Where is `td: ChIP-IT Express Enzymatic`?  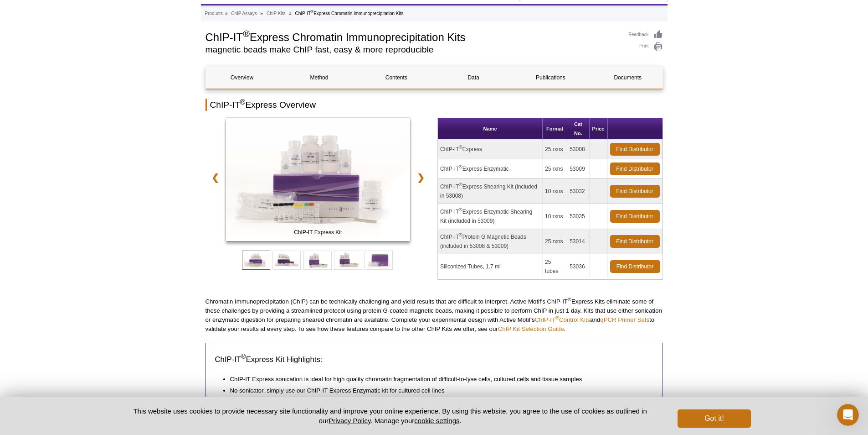 td: ChIP-IT Express Enzymatic is located at coordinates (491, 169).